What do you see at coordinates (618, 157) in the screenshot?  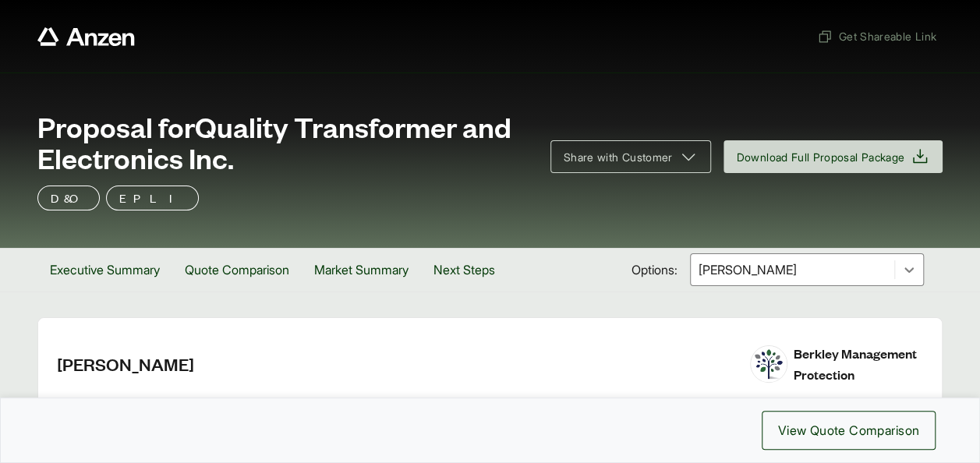 I see `span: Share with Customer` at bounding box center [618, 157].